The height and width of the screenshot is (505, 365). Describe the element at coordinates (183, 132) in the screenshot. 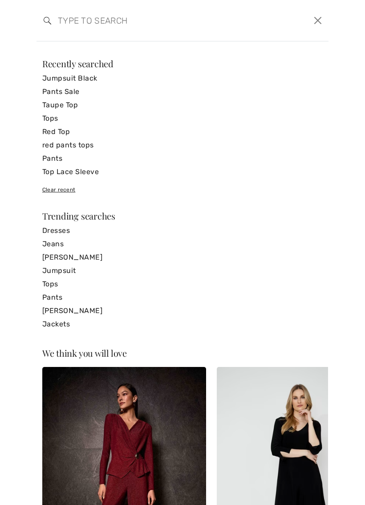

I see `a: Red Top` at that location.